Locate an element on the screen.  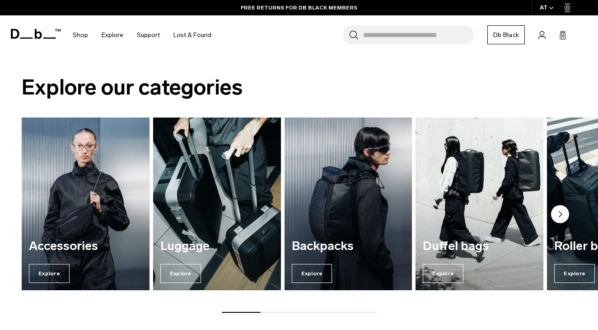
h3: Luggage is located at coordinates (217, 246).